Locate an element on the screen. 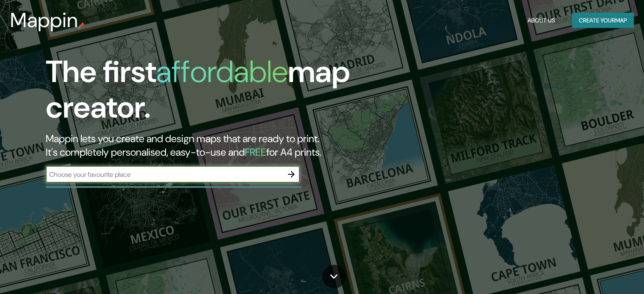 The height and width of the screenshot is (294, 644). h1: affordable is located at coordinates (222, 72).